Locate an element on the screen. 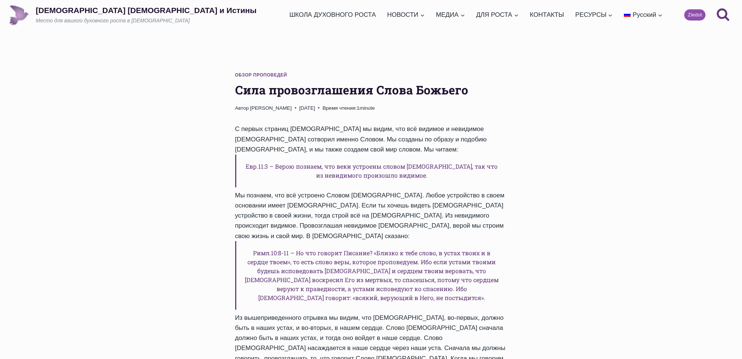 The image size is (742, 359). span: Автор is located at coordinates (242, 108).